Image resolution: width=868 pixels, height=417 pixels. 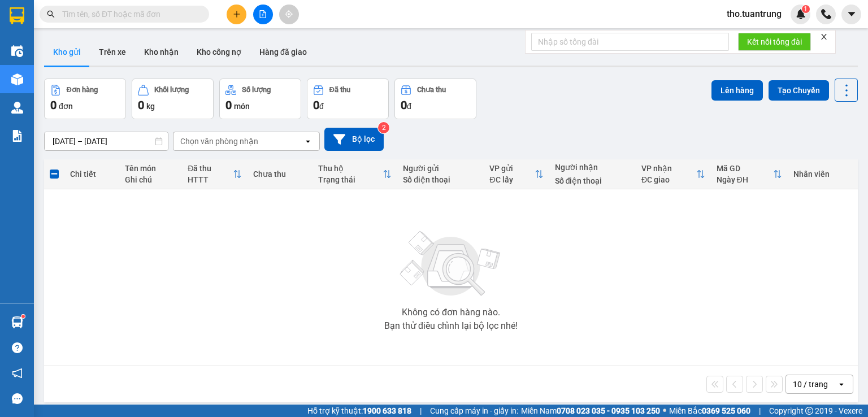 What do you see at coordinates (173, 99) in the screenshot?
I see `button: Khối lượng0kg` at bounding box center [173, 99].